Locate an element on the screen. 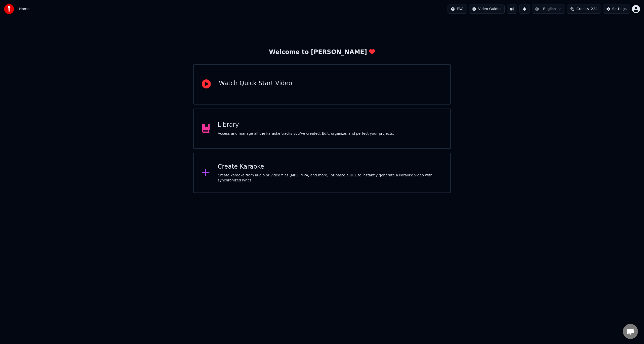  div: Open chat is located at coordinates (631, 331).